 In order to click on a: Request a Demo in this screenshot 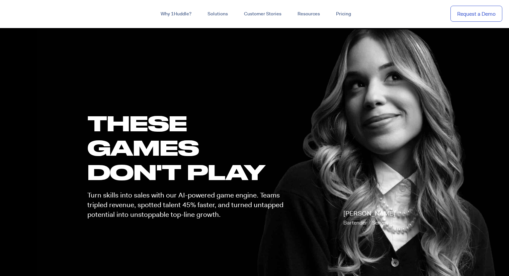, I will do `click(476, 14)`.